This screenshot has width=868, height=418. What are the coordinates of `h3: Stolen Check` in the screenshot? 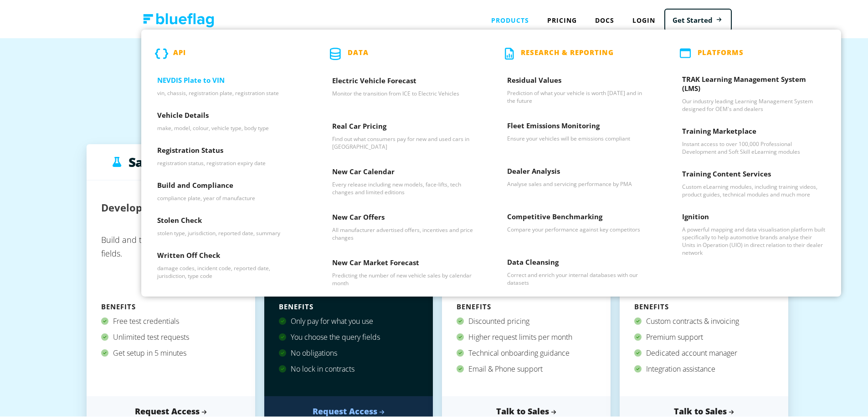 It's located at (229, 221).